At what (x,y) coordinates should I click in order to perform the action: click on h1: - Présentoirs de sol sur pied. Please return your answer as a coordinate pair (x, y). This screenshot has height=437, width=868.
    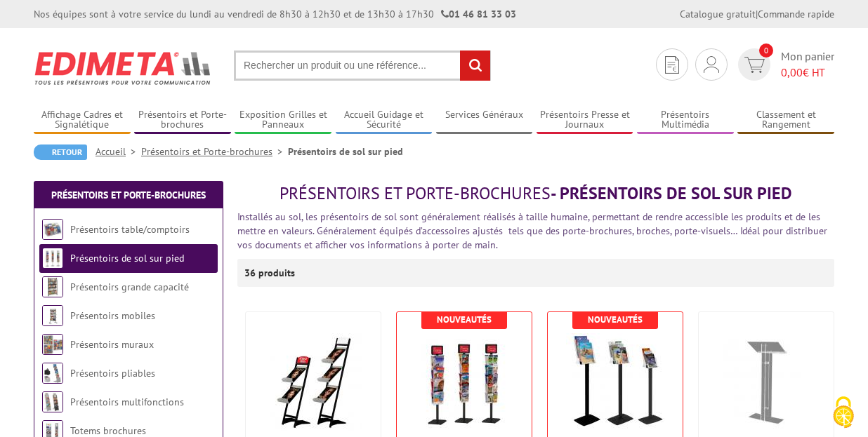
    Looking at the image, I should click on (536, 194).